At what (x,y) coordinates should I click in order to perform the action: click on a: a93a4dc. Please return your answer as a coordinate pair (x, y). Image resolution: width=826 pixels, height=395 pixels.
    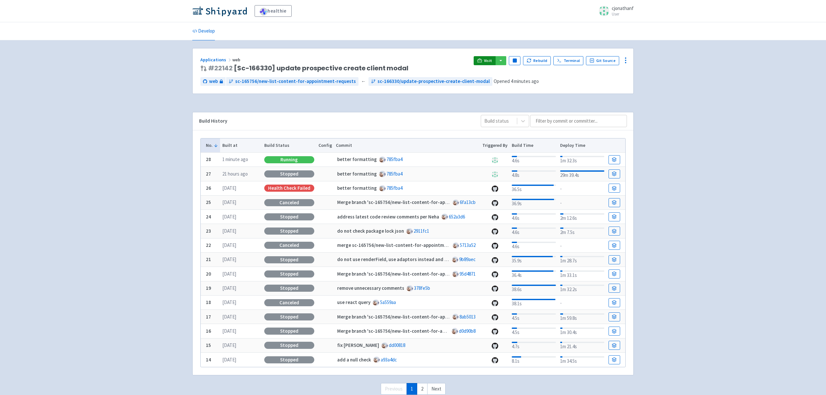
    Looking at the image, I should click on (389, 360).